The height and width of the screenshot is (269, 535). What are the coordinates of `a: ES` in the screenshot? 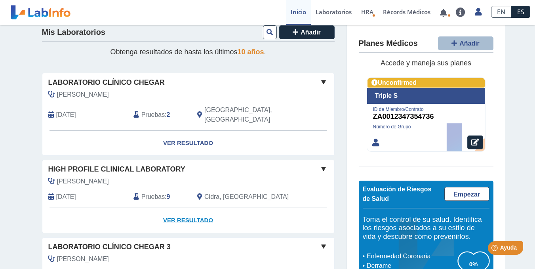 It's located at (521, 12).